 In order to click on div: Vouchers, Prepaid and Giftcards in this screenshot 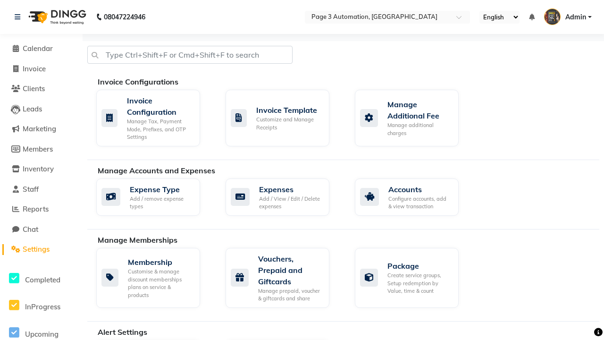, I will do `click(290, 270)`.